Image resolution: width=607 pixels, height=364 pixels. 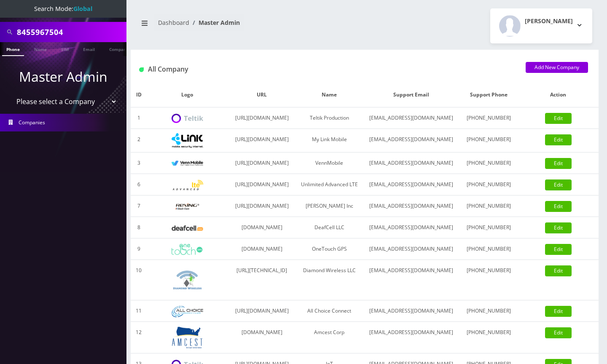 I want to click on a: Email, so click(x=89, y=48).